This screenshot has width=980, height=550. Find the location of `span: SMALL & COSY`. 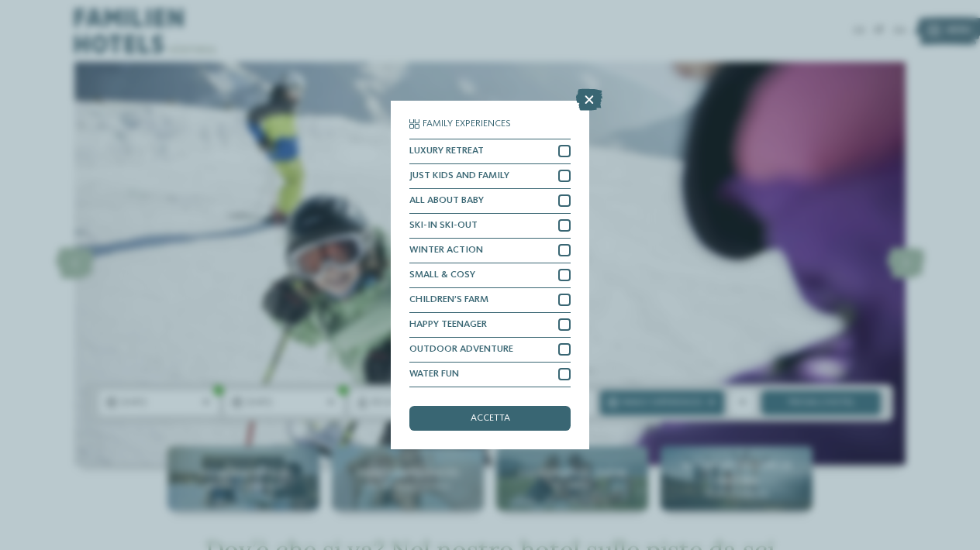

span: SMALL & COSY is located at coordinates (442, 275).